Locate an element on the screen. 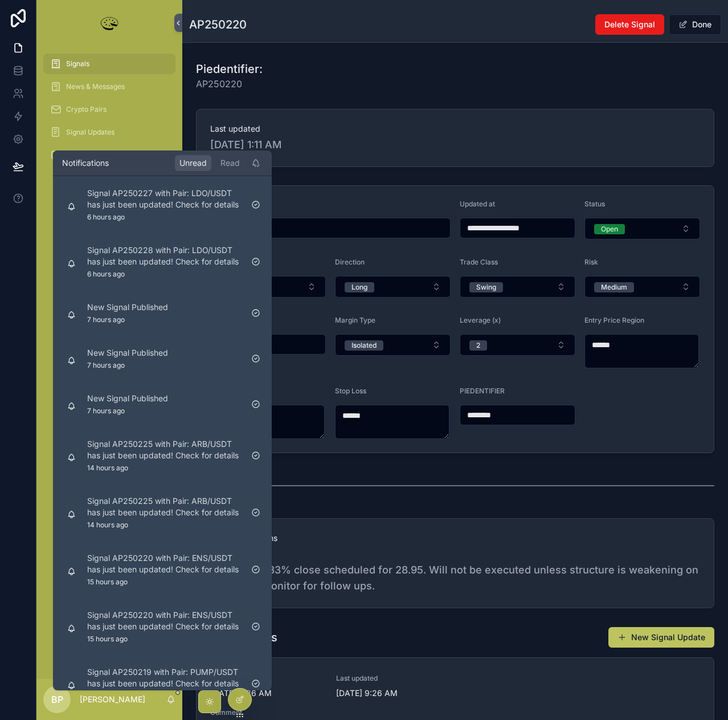 This screenshot has height=720, width=728. span: Opened. Provisional 33% close scheduled for 28.95. Will not be executed unless structure is weake... is located at coordinates (455, 570).